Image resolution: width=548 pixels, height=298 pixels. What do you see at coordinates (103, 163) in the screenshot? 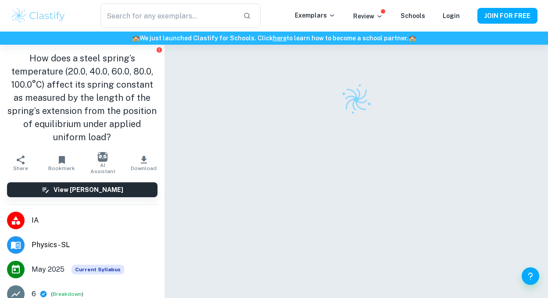
I see `button: AI Assistant` at bounding box center [103, 163].